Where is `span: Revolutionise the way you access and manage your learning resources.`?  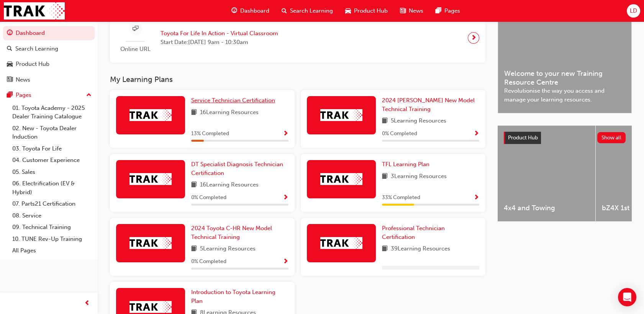 span: Revolutionise the way you access and manage your learning resources. is located at coordinates (565, 95).